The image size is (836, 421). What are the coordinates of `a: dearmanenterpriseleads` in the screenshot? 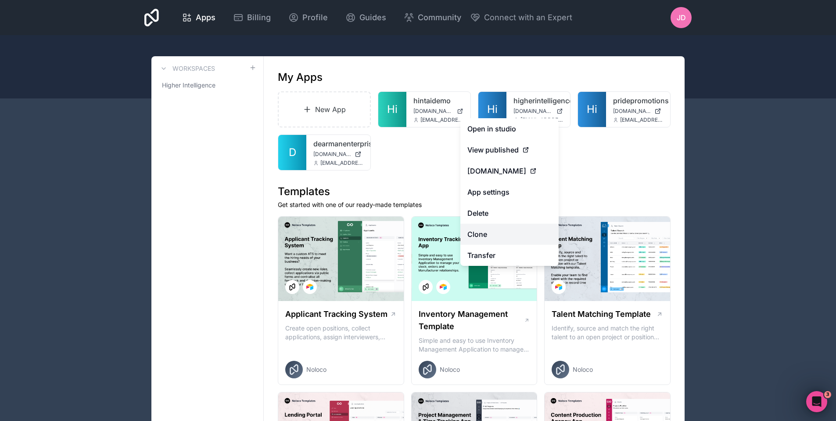 It's located at (338, 144).